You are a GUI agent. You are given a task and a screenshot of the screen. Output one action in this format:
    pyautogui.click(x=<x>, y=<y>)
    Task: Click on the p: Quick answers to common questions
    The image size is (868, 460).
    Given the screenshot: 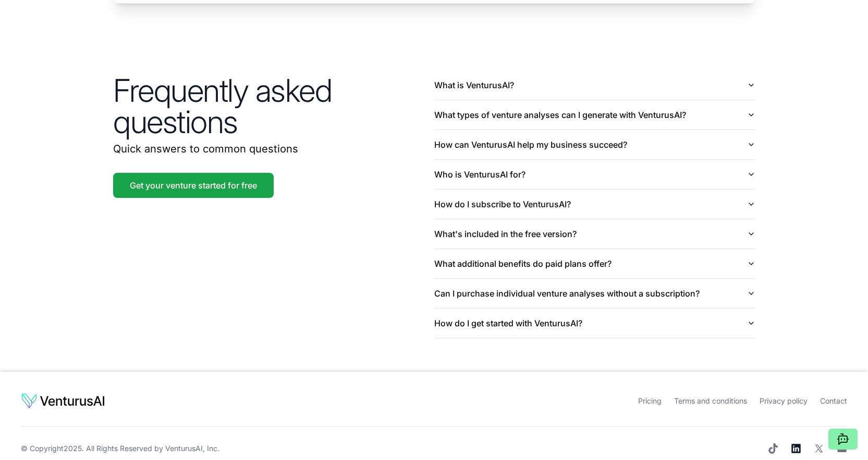 What is the action you would take?
    pyautogui.click(x=274, y=149)
    